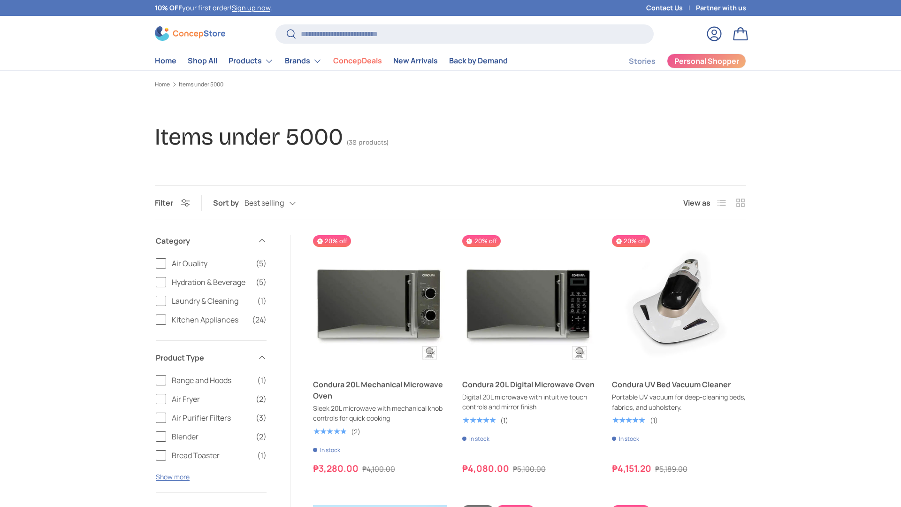 The width and height of the screenshot is (901, 507). I want to click on strong: 10% OFF, so click(168, 8).